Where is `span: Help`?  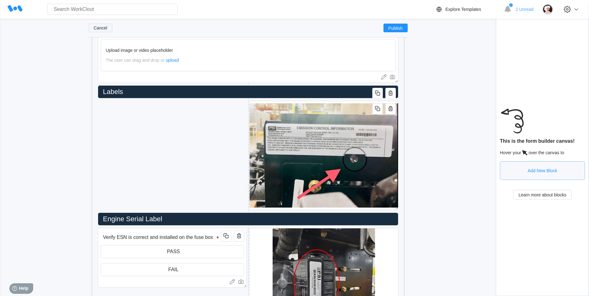 span: Help is located at coordinates (17, 7).